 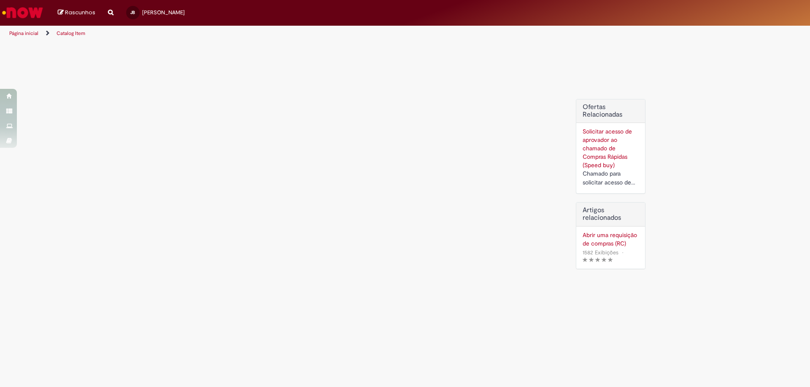 I want to click on a: Página inicial, so click(x=24, y=33).